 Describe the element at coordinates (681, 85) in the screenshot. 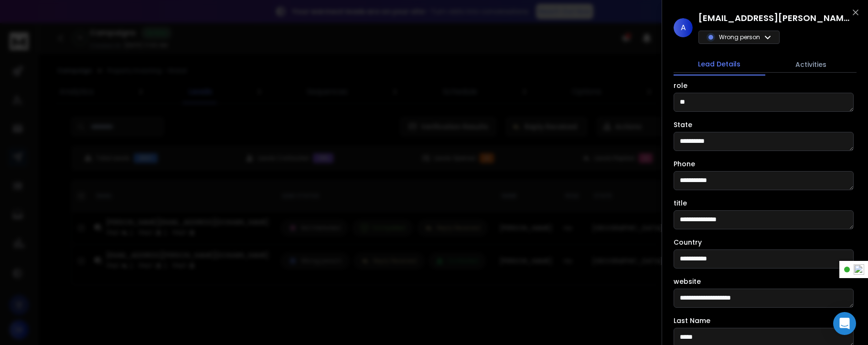

I see `label: role` at that location.